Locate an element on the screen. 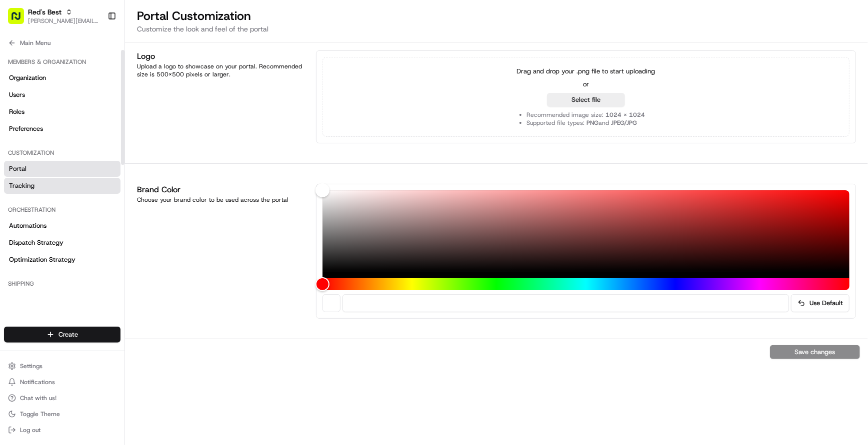 The height and width of the screenshot is (445, 868). button: Red's Best is located at coordinates (45, 12).